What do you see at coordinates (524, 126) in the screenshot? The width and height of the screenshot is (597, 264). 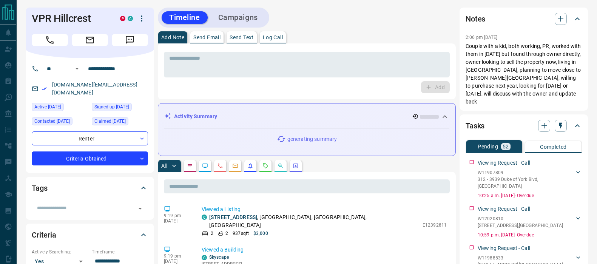 I see `div: Tasks` at bounding box center [524, 126].